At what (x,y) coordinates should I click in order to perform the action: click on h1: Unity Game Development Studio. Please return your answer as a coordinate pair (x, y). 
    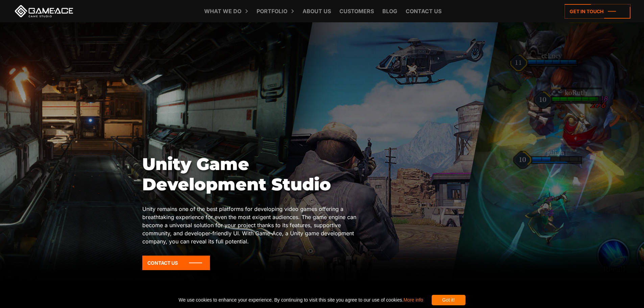
    Looking at the image, I should click on (250, 174).